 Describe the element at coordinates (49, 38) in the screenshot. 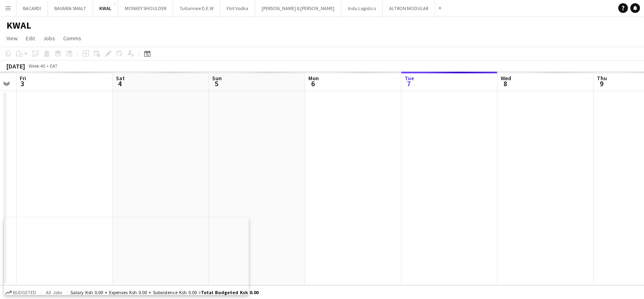

I see `span: Jobs` at that location.